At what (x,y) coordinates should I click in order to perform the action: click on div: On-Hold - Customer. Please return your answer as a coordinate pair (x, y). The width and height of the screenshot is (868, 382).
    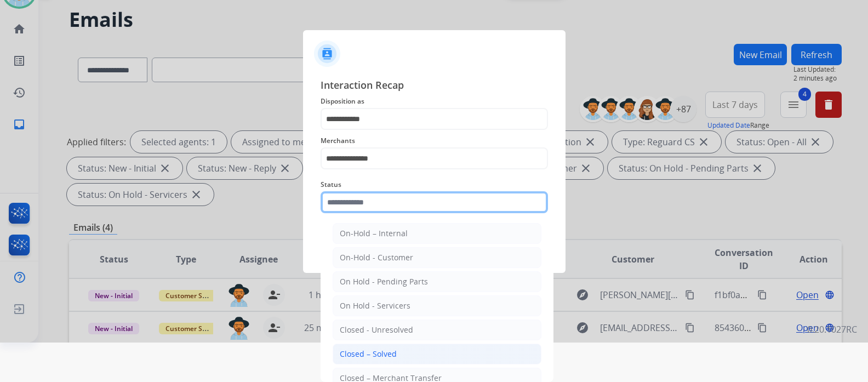
    Looking at the image, I should click on (377, 258).